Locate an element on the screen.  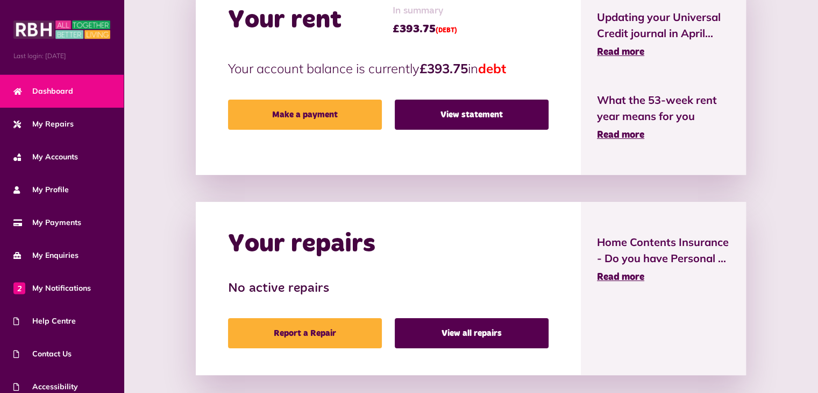
span: Accessibility is located at coordinates (46, 386).